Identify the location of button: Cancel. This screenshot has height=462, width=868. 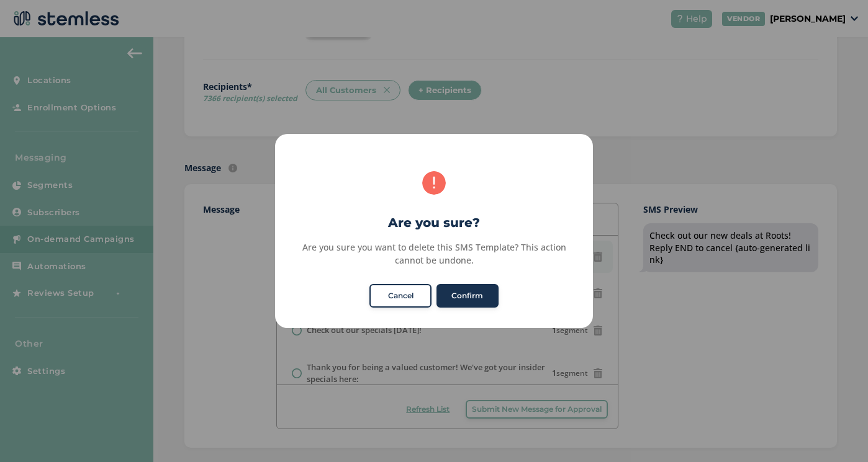
(401, 296).